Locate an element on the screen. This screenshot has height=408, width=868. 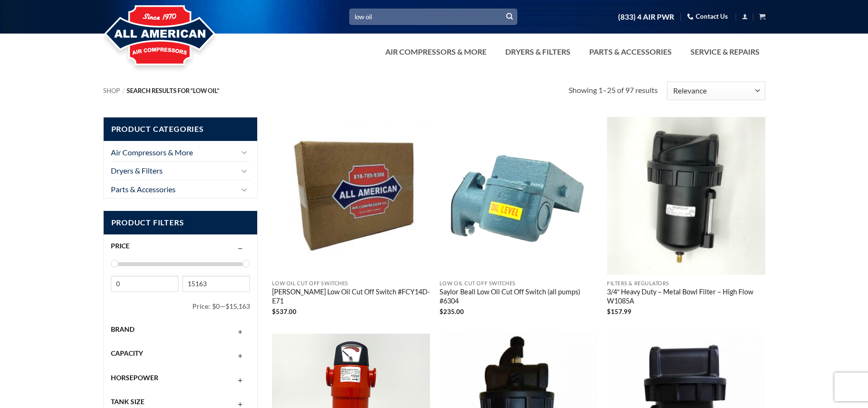
bdi: 235.00 is located at coordinates (452, 312).